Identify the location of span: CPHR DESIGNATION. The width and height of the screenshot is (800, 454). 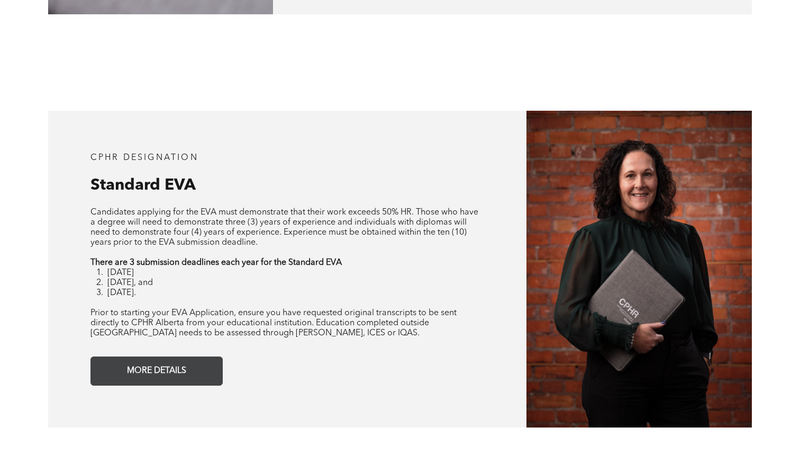
(145, 158).